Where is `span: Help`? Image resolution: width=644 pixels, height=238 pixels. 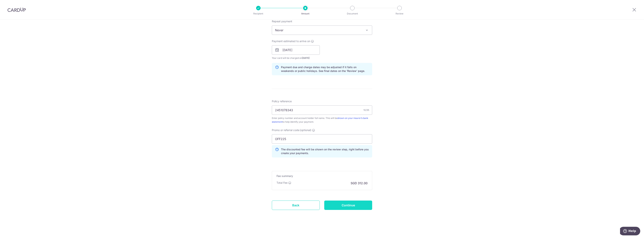
span: Help is located at coordinates (12, 4).